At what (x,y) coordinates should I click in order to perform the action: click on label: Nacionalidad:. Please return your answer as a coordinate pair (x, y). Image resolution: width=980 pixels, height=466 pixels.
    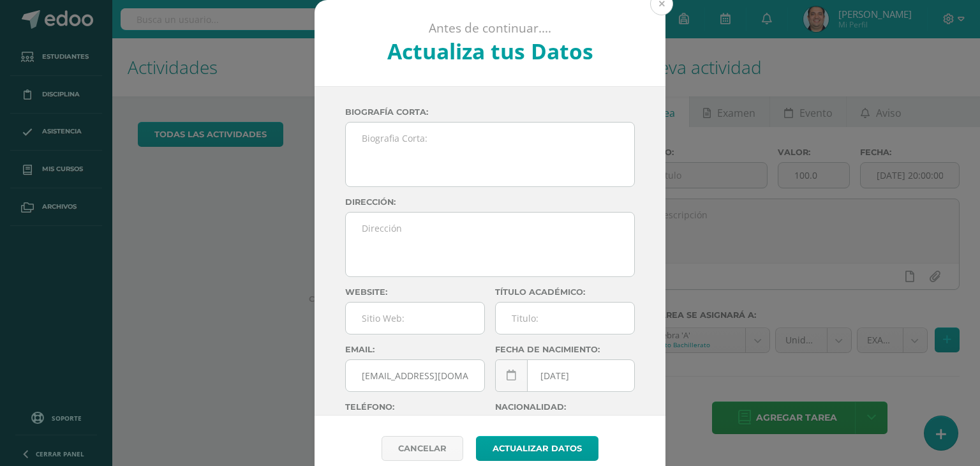
    Looking at the image, I should click on (565, 407).